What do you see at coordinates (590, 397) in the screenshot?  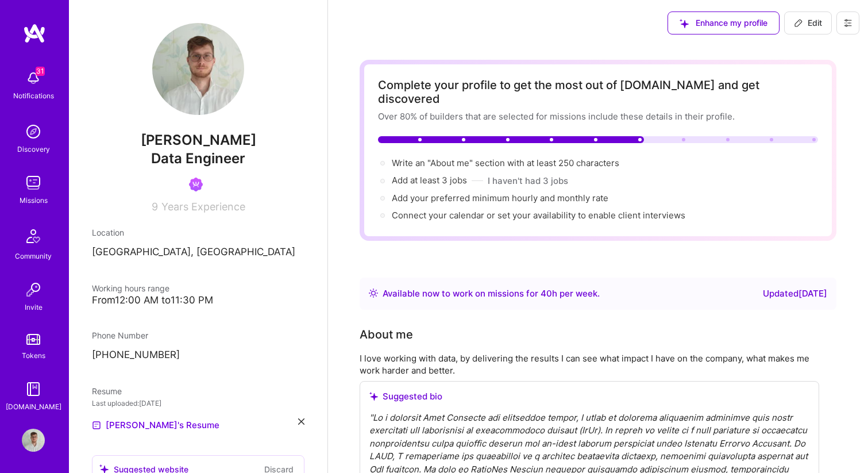 I see `div: Suggested bio` at bounding box center [590, 397].